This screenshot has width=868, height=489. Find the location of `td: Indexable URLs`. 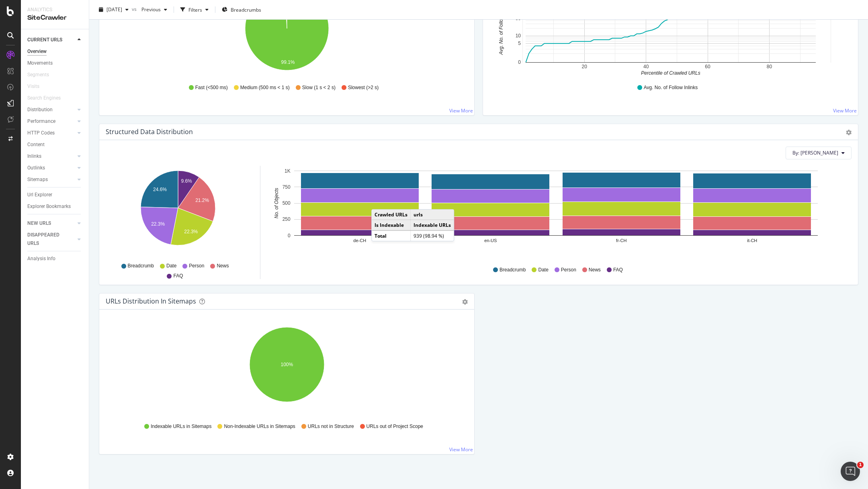

td: Indexable URLs is located at coordinates (432, 225).